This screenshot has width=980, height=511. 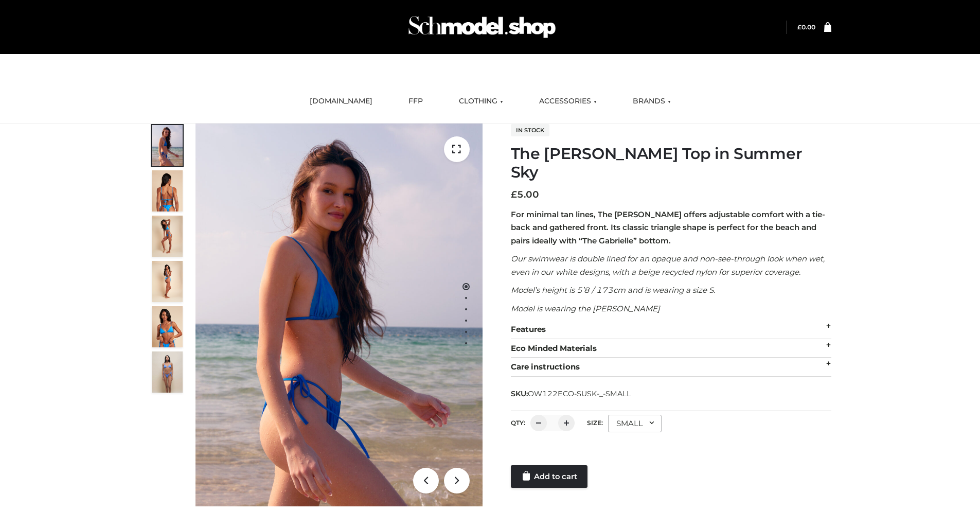 What do you see at coordinates (635, 424) in the screenshot?
I see `div: SMALL` at bounding box center [635, 424].